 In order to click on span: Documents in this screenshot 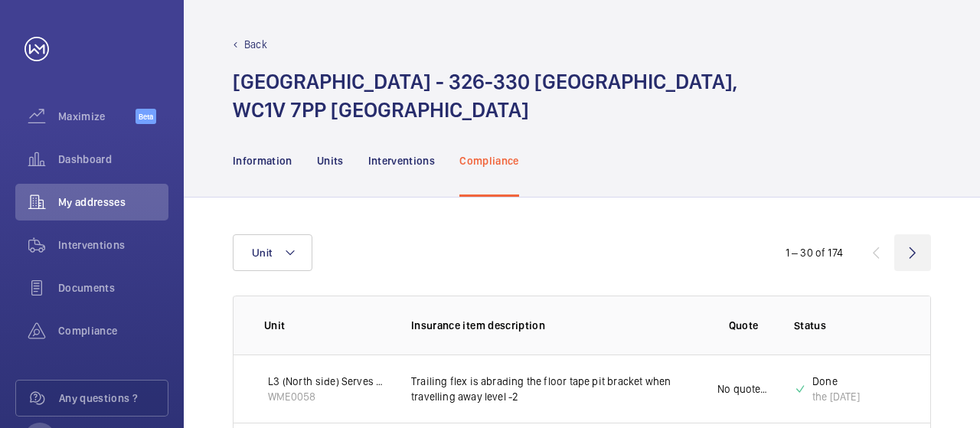, I will do `click(113, 288)`.